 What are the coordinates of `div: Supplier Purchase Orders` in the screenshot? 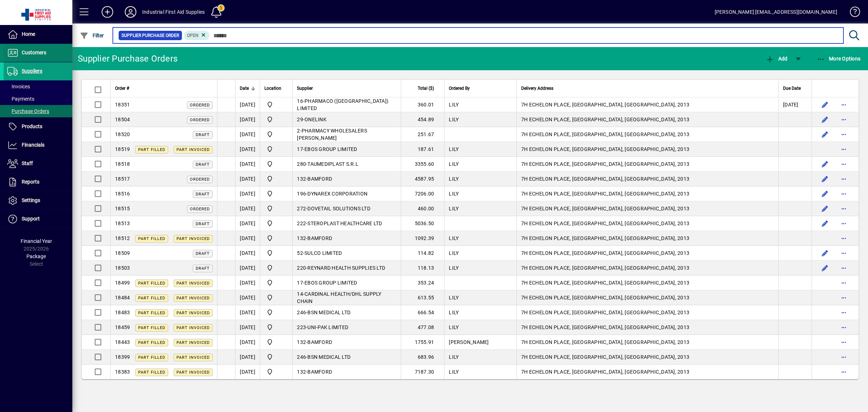 It's located at (128, 59).